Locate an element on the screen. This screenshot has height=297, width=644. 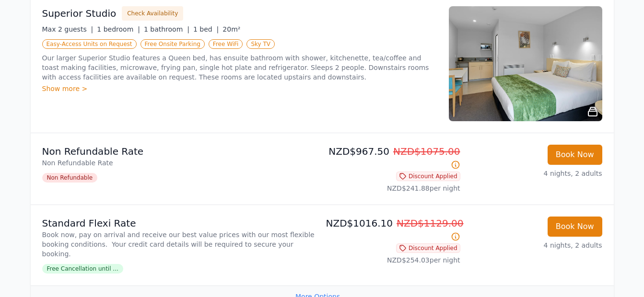
span: NZD$1129.00 is located at coordinates (430, 223).